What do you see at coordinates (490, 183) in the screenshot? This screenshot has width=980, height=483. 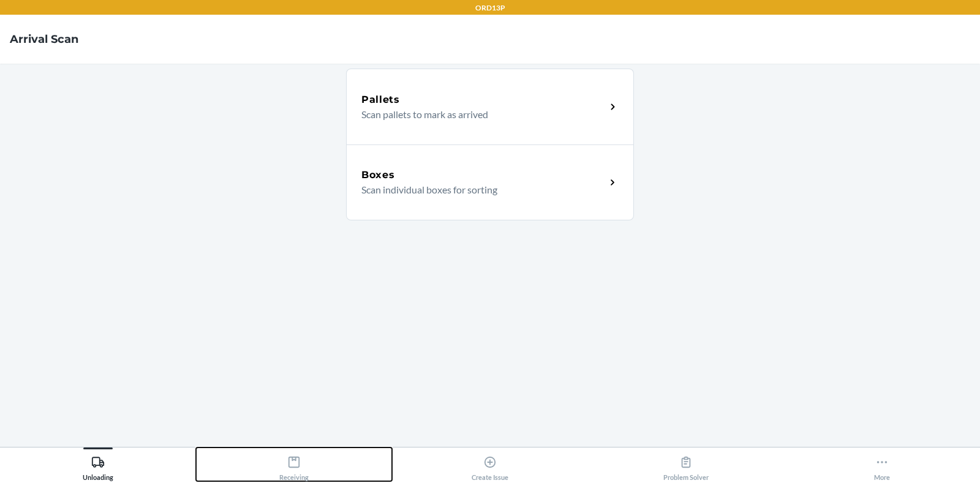 I see `a: BoxesScan individual boxes for sorting` at bounding box center [490, 183].